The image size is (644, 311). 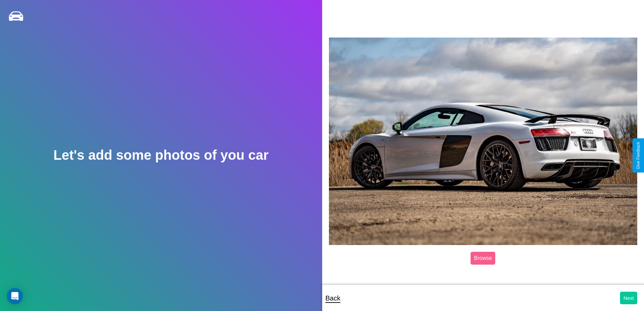 I want to click on label: Browse, so click(x=483, y=258).